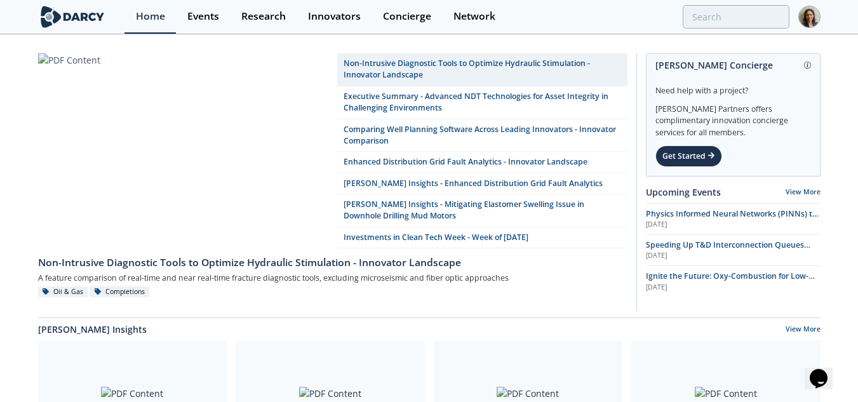  Describe the element at coordinates (482, 162) in the screenshot. I see `a: Enhanced Distribution Grid Fault Analytics - Innovator Landscape` at that location.